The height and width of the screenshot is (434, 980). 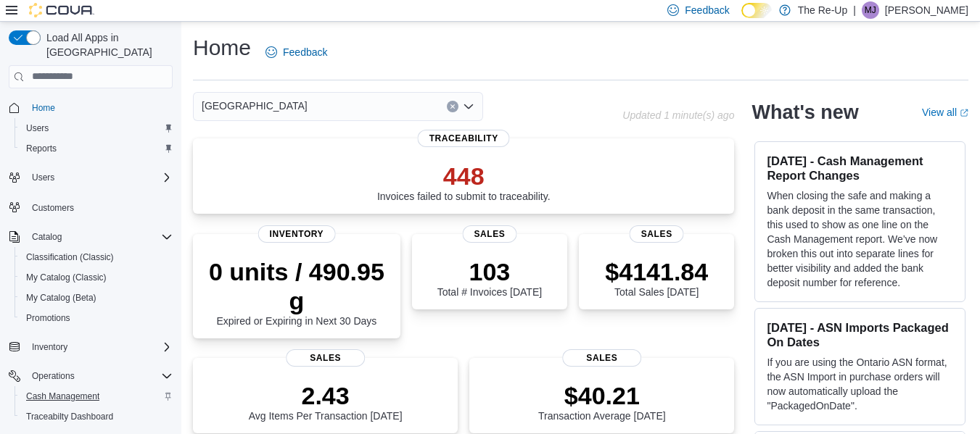 I want to click on button: My Catalog (Beta), so click(x=96, y=298).